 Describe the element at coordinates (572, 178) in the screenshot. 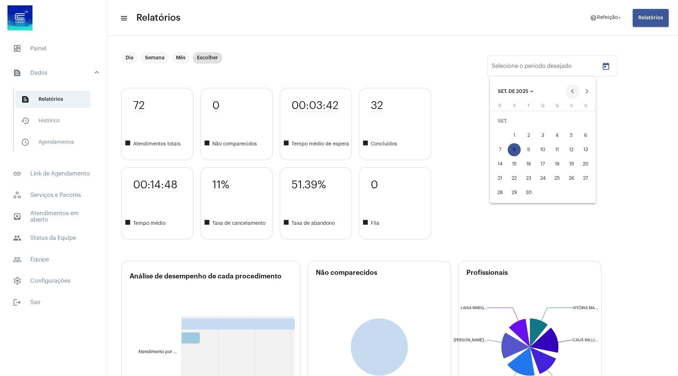

I see `button: 26 de setembro de 2025` at that location.